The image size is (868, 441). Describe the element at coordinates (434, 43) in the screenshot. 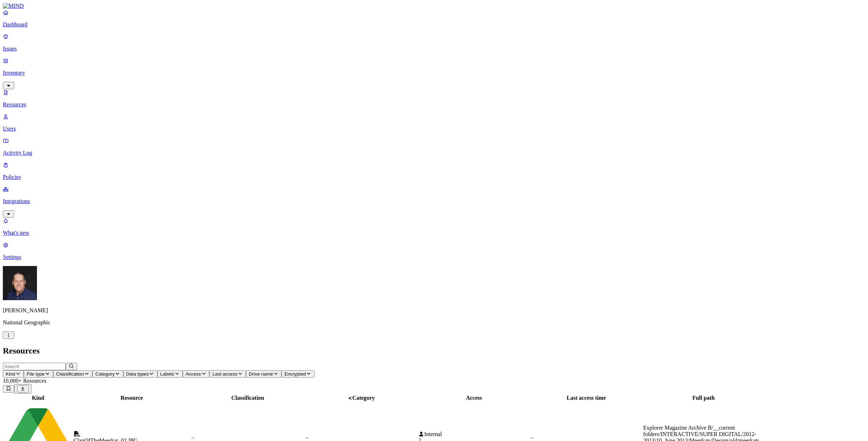

I see `a: Issues` at that location.